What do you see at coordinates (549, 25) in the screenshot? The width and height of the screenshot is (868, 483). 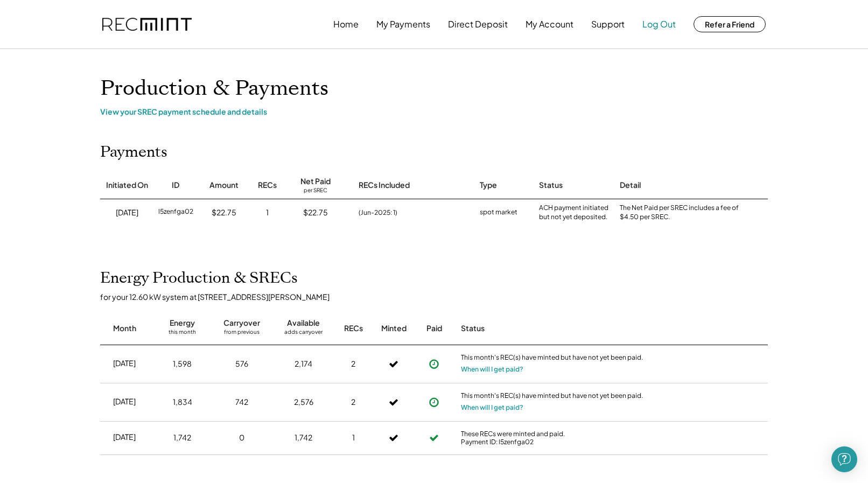 I see `button: My Account` at bounding box center [549, 25].